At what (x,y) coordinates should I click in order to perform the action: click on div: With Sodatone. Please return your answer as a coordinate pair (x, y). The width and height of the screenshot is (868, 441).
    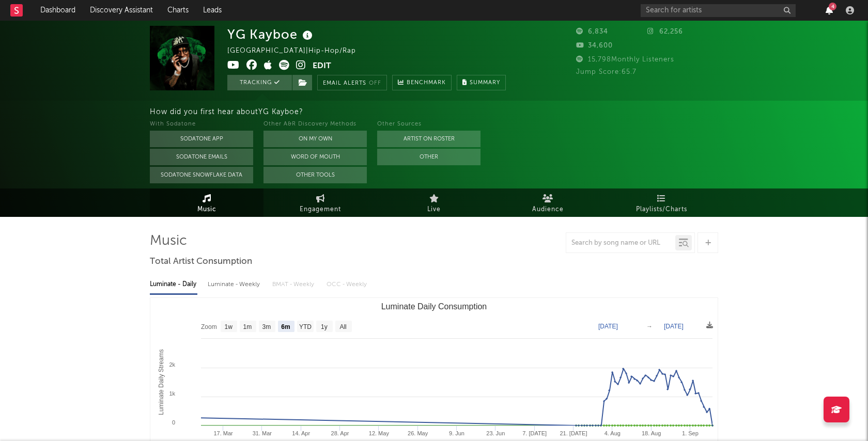
    Looking at the image, I should click on (202, 125).